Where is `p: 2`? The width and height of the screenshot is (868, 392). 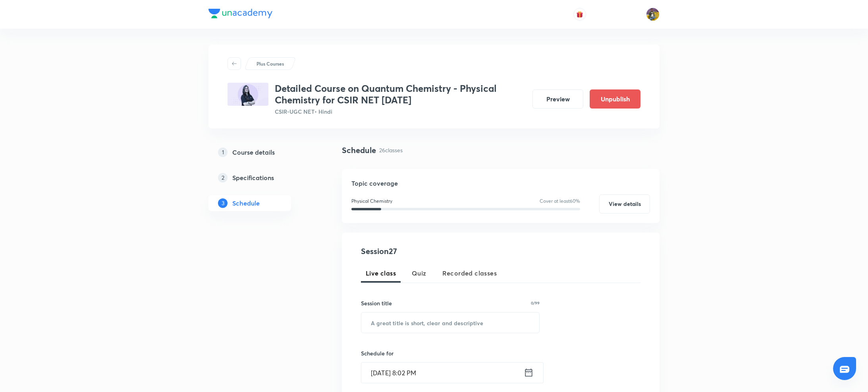 p: 2 is located at coordinates (223, 178).